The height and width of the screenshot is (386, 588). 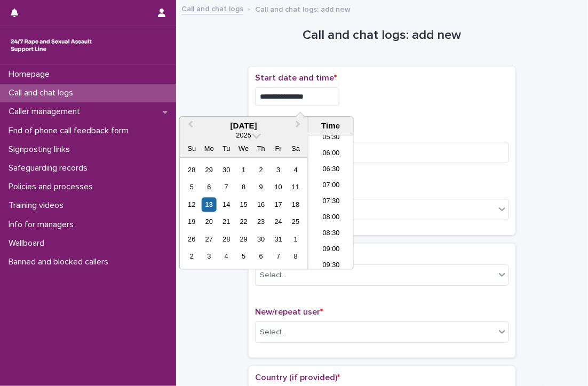 I want to click on div: Choose Saturday, October 4th, 2025, so click(x=296, y=169).